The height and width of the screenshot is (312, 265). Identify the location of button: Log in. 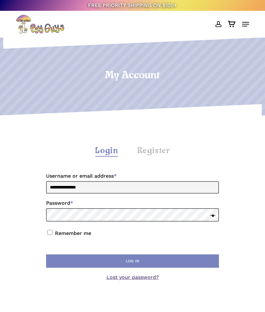
(133, 261).